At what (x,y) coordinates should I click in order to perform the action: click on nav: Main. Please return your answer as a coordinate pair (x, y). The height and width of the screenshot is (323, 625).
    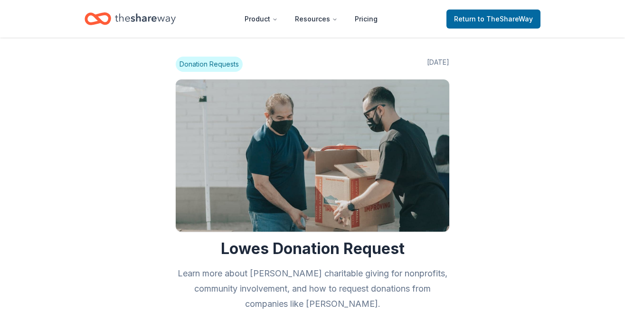
    Looking at the image, I should click on (311, 19).